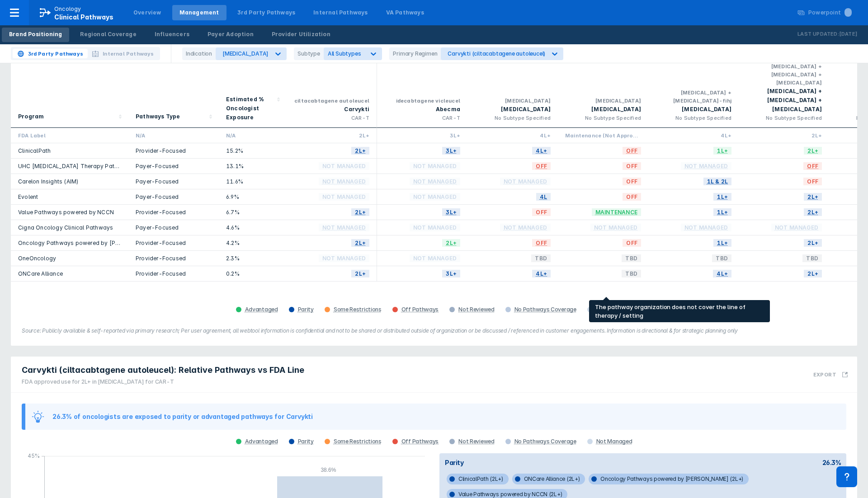  What do you see at coordinates (172, 35) in the screenshot?
I see `a: Influencers` at bounding box center [172, 35].